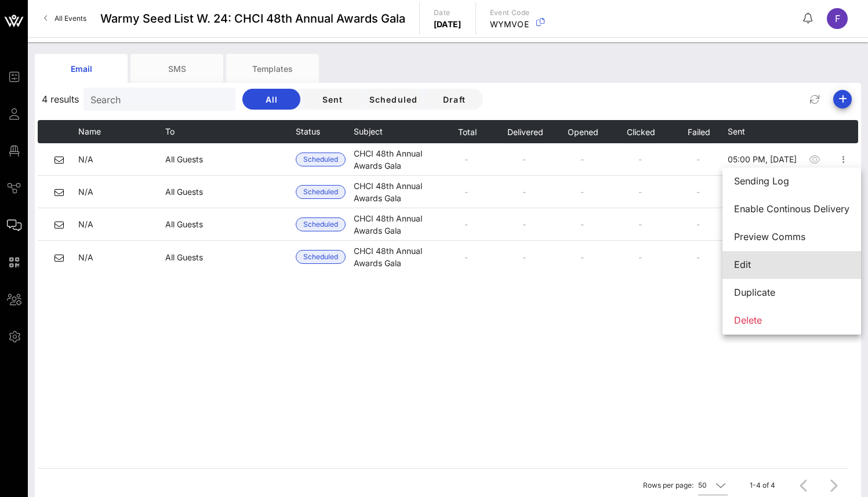 Image resolution: width=868 pixels, height=497 pixels. Describe the element at coordinates (763, 132) in the screenshot. I see `th: Sent` at that location.